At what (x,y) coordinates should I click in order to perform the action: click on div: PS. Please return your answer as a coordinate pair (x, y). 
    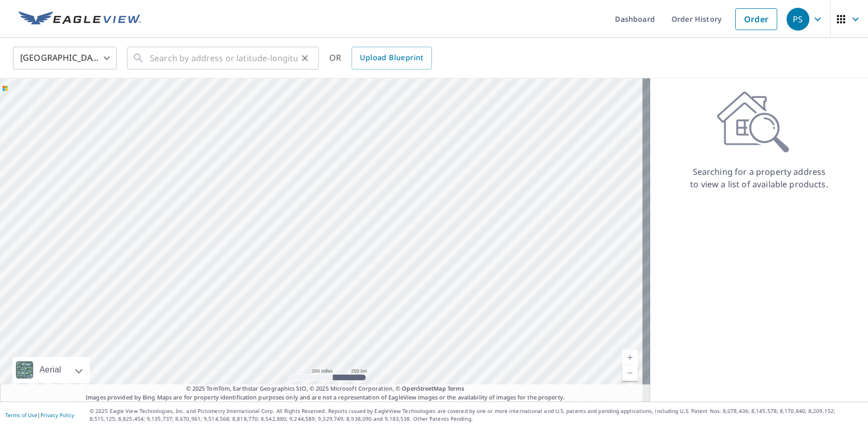
    Looking at the image, I should click on (798, 19).